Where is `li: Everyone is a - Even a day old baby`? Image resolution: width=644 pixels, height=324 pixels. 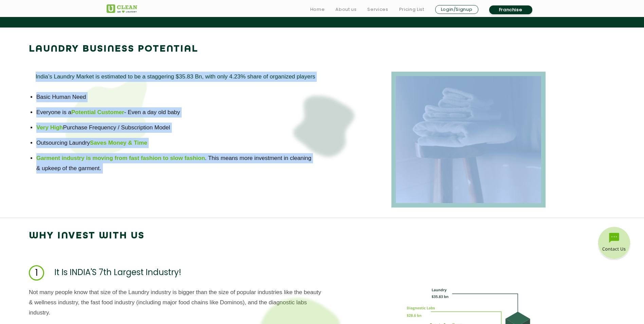 li: Everyone is a - Even a day old baby is located at coordinates (175, 112).